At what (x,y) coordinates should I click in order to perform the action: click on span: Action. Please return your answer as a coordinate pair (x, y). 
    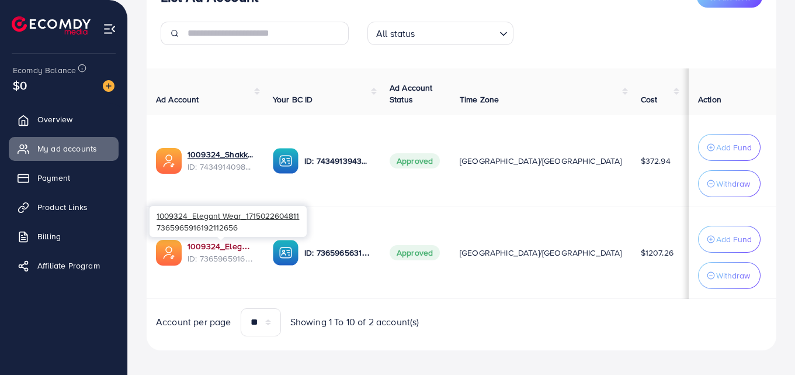
    Looking at the image, I should click on (710, 99).